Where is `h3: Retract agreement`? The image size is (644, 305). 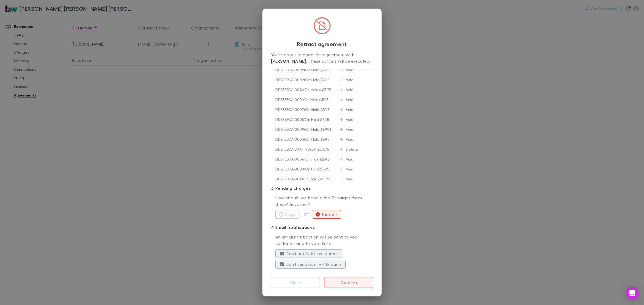
h3: Retract agreement is located at coordinates (322, 44).